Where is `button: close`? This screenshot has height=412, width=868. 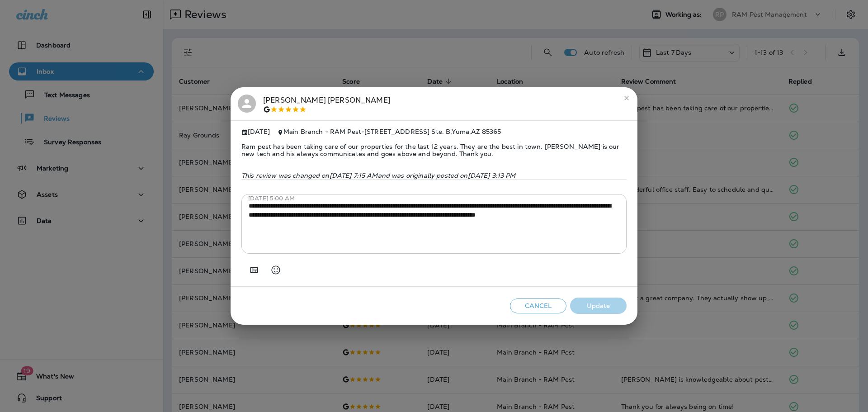 button: close is located at coordinates (627, 98).